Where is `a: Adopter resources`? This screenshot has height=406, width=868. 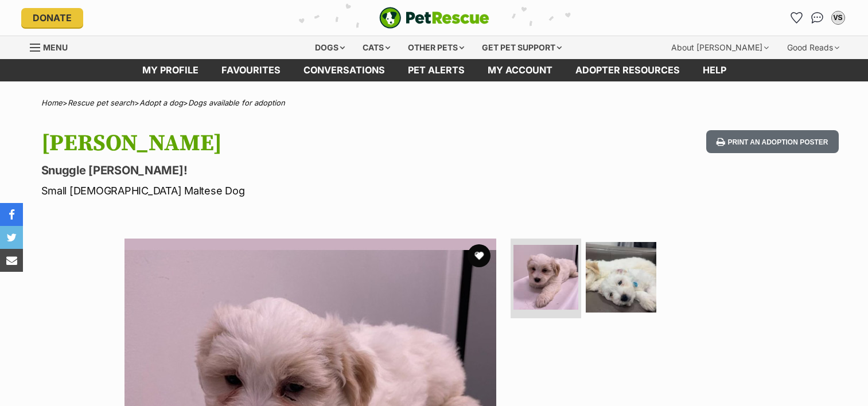
a: Adopter resources is located at coordinates (628, 70).